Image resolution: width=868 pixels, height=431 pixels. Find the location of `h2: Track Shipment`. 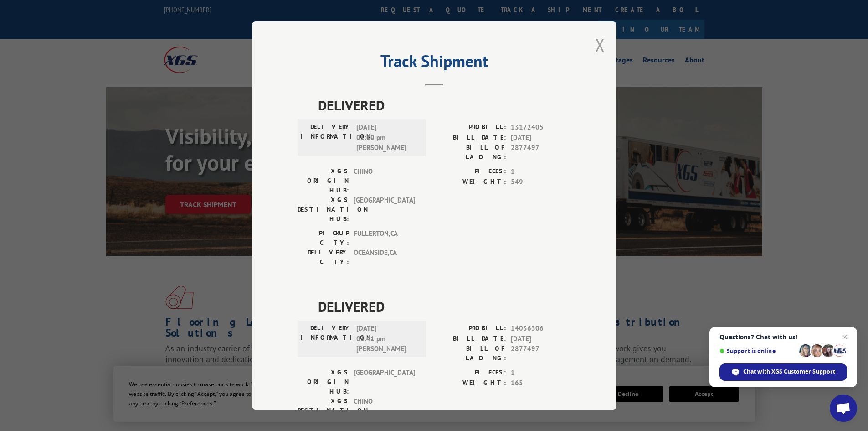

h2: Track Shipment is located at coordinates (434, 63).